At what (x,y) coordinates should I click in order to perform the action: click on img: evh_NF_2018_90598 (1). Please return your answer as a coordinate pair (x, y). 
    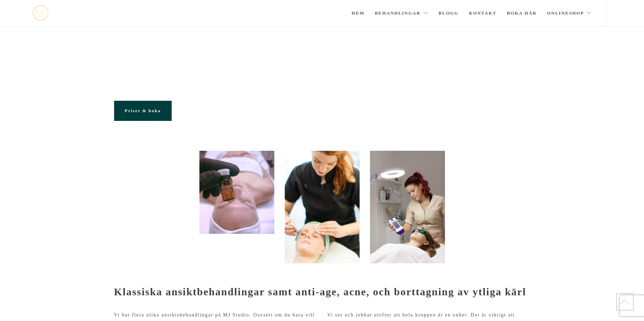
    Looking at the image, I should click on (407, 207).